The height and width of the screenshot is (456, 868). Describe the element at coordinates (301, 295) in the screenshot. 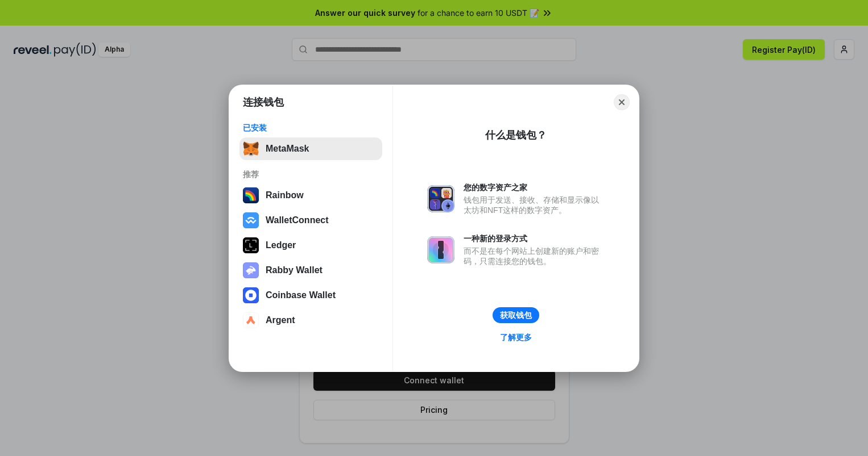

I see `div: Coinbase Wallet` at that location.